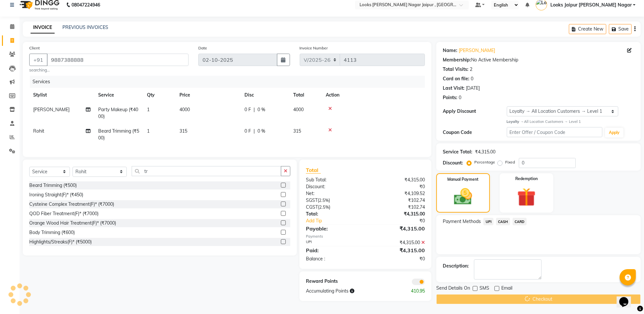 This screenshot has width=644, height=314. I want to click on div: ₹4,109.52, so click(398, 194).